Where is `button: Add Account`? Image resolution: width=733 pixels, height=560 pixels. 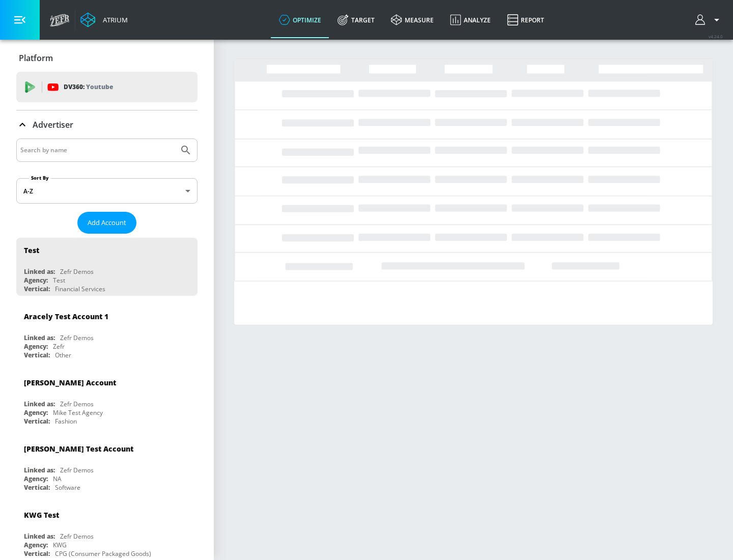
button: Add Account is located at coordinates (107, 222).